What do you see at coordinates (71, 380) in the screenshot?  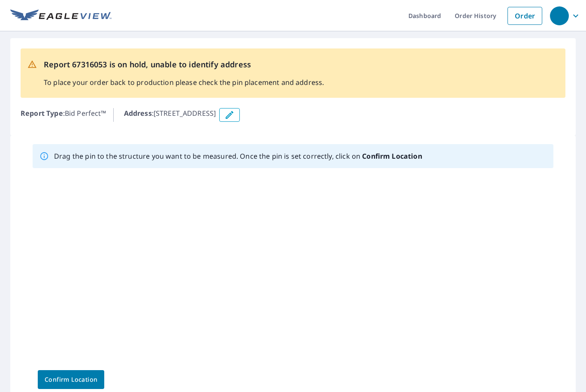 I see `span: Confirm Location` at bounding box center [71, 380].